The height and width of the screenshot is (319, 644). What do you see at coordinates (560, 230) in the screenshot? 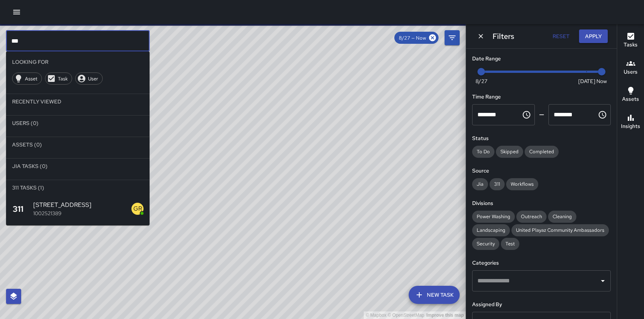
I see `div: United Playaz Community Ambassadors` at bounding box center [560, 230].